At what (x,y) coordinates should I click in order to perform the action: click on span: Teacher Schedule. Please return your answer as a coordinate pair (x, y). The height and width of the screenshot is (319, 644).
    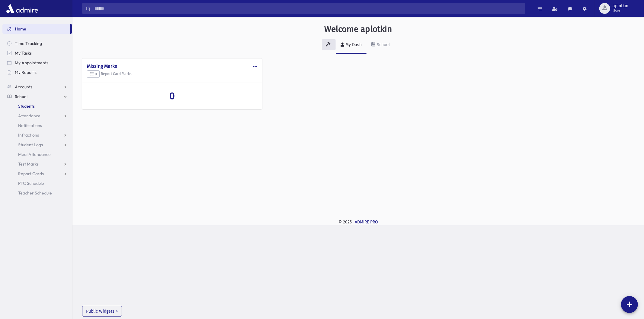
    Looking at the image, I should click on (35, 193).